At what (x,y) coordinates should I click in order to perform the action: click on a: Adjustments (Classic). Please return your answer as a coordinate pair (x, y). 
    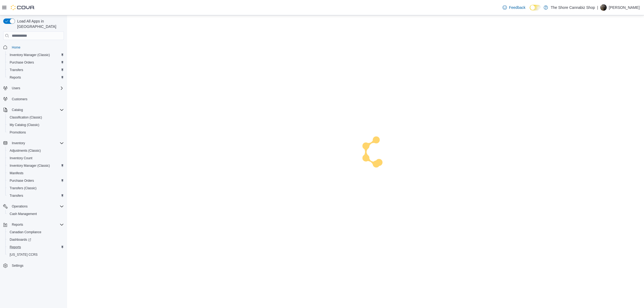
    Looking at the image, I should click on (25, 150).